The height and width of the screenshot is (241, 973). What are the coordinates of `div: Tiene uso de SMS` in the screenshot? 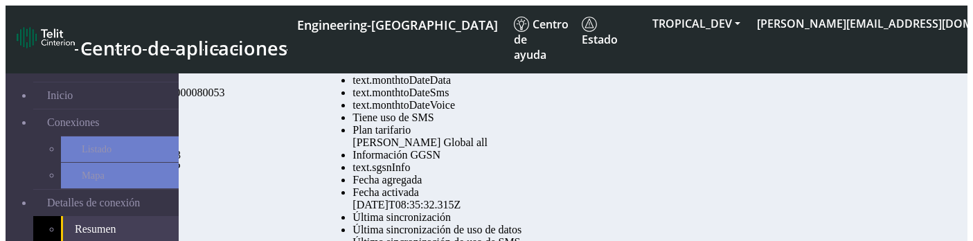 It's located at (451, 118).